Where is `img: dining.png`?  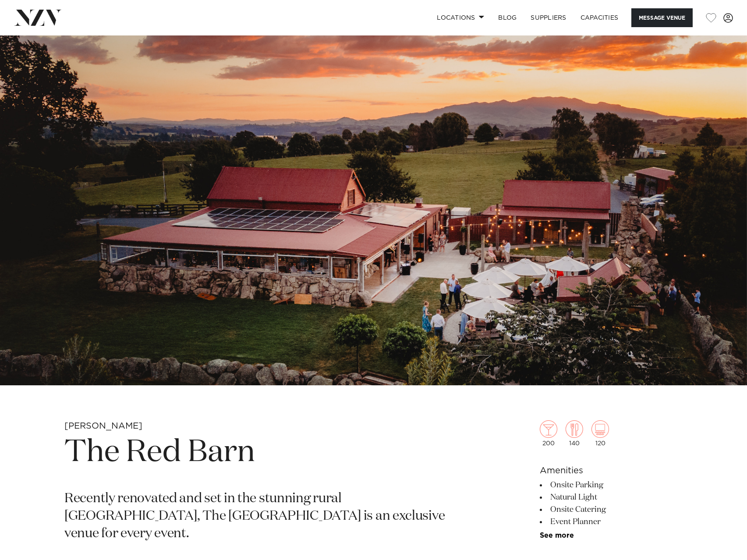 img: dining.png is located at coordinates (574, 429).